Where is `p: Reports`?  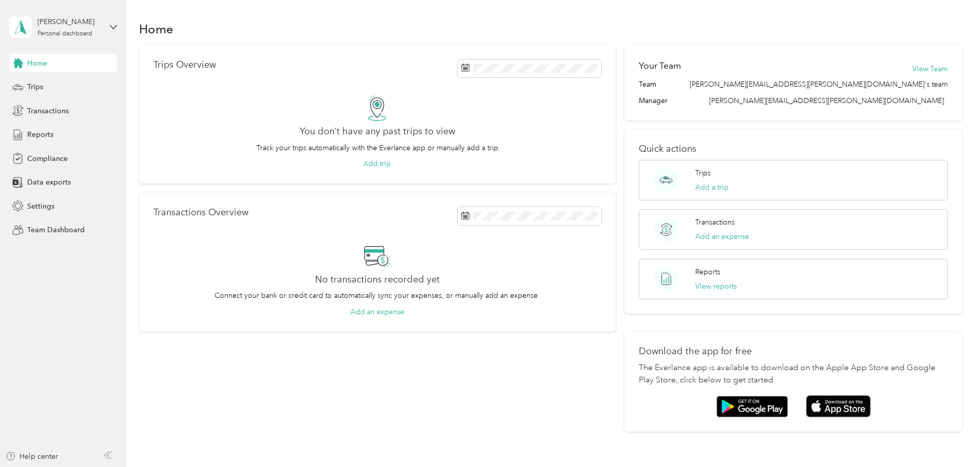
p: Reports is located at coordinates (708, 272).